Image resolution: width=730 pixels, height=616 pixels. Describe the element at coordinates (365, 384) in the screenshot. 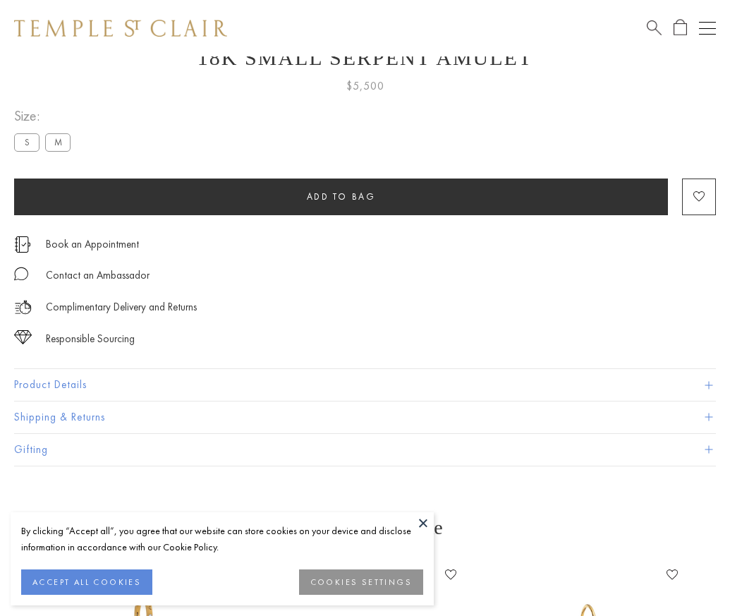

I see `button: Product Details` at that location.